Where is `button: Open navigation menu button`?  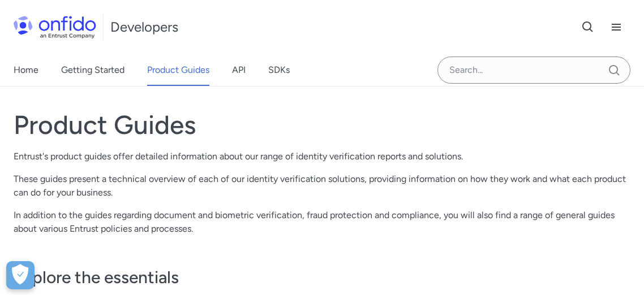 button: Open navigation menu button is located at coordinates (616, 27).